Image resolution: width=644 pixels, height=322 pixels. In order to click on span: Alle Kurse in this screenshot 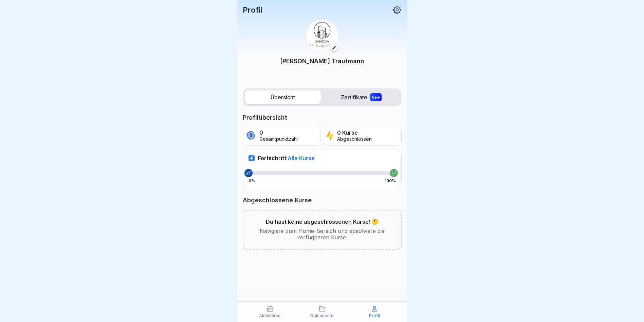, I will do `click(301, 158)`.